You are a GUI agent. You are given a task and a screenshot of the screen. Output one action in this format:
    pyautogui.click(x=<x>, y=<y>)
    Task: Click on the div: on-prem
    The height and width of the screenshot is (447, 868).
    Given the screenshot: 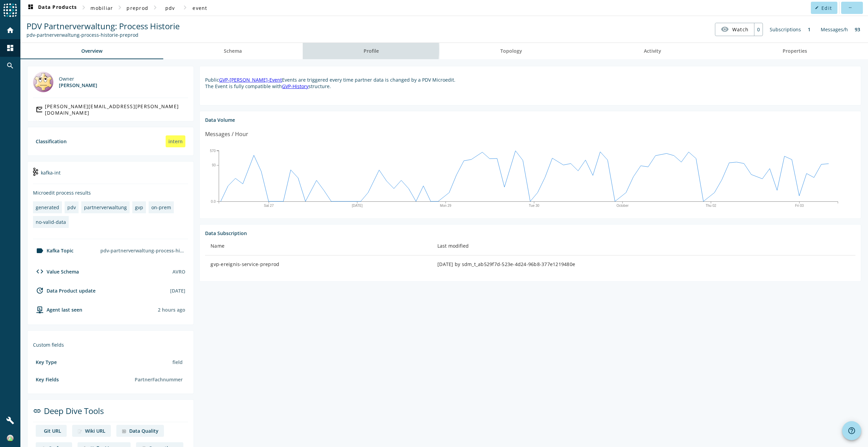 What is the action you would take?
    pyautogui.click(x=161, y=207)
    